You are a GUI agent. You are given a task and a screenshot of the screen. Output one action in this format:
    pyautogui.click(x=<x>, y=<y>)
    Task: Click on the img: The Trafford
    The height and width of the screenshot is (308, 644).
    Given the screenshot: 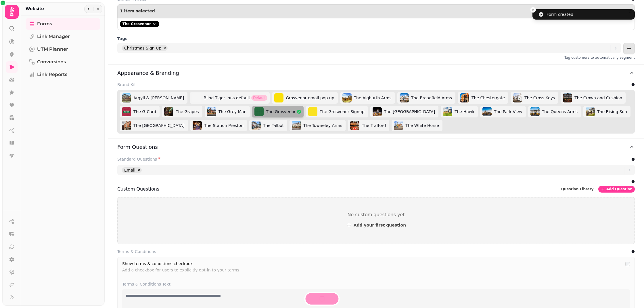 What is the action you would take?
    pyautogui.click(x=355, y=126)
    